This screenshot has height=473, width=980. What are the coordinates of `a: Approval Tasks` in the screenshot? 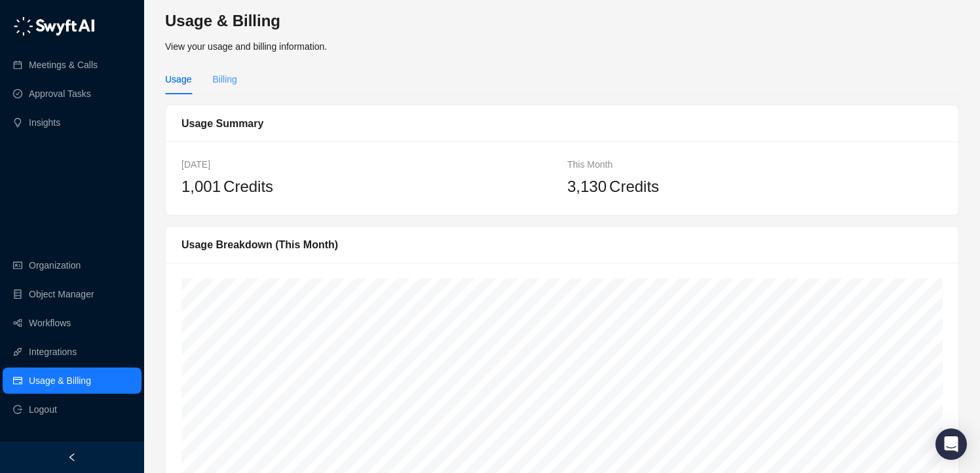 It's located at (60, 94).